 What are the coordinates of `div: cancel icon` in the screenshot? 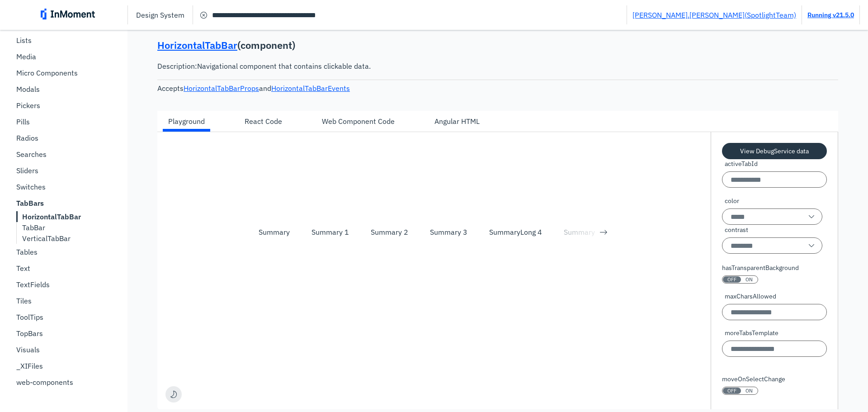 It's located at (204, 15).